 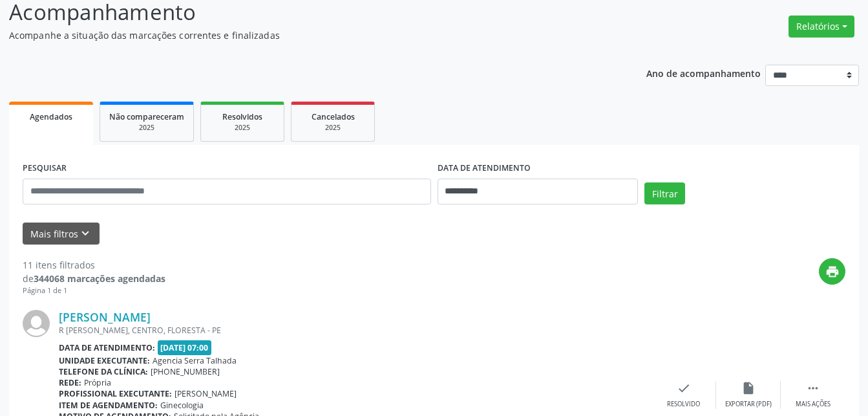 What do you see at coordinates (93, 278) in the screenshot?
I see `div: de` at bounding box center [93, 278].